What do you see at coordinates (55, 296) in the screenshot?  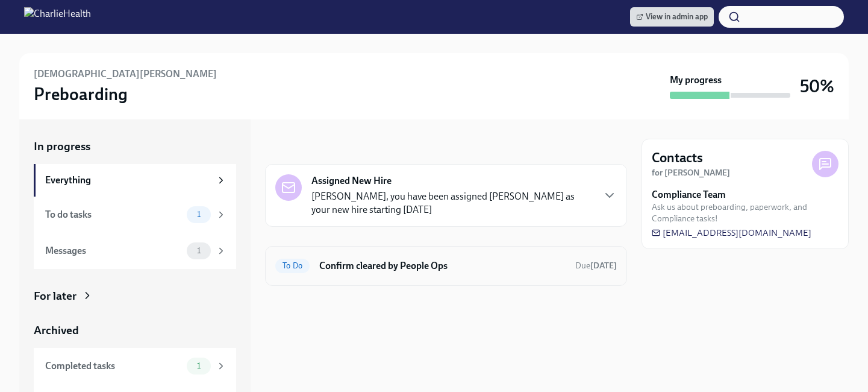 I see `div: For later` at bounding box center [55, 296].